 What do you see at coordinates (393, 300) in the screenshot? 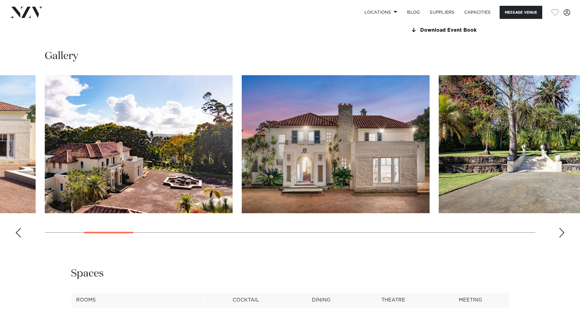
I see `th: Theatre` at bounding box center [393, 300].